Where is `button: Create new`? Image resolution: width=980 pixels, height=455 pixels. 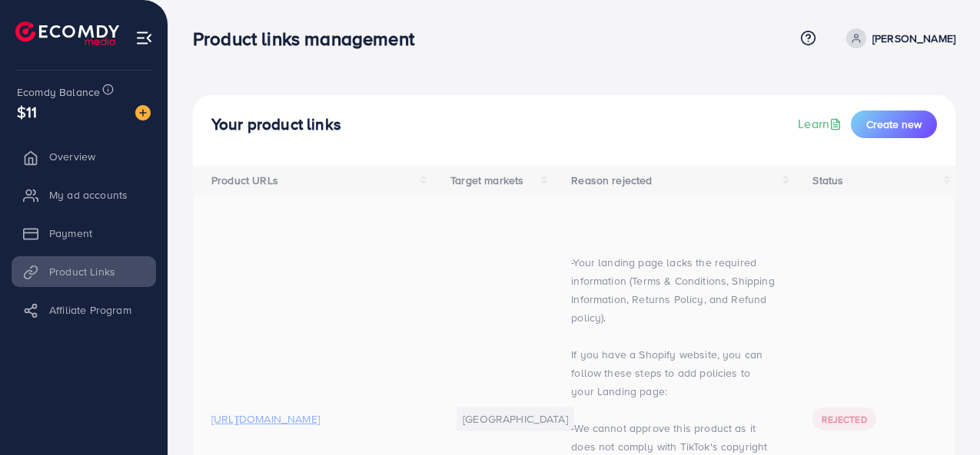
button: Create new is located at coordinates (894, 124).